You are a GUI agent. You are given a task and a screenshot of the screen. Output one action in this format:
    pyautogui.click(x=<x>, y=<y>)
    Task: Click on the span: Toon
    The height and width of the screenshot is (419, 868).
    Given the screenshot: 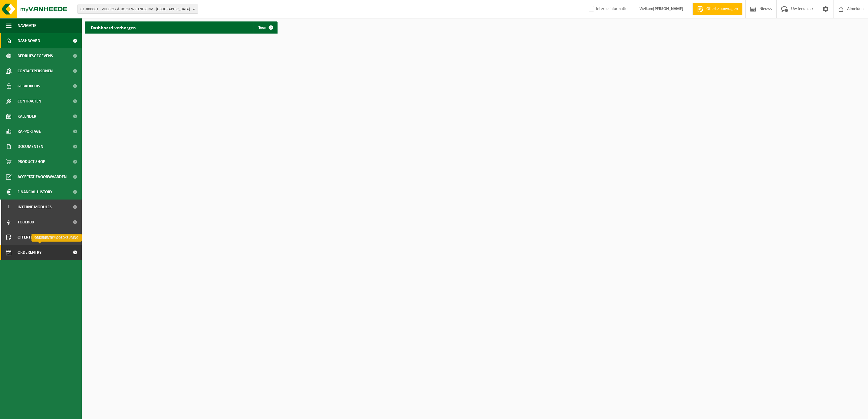 What is the action you would take?
    pyautogui.click(x=263, y=28)
    